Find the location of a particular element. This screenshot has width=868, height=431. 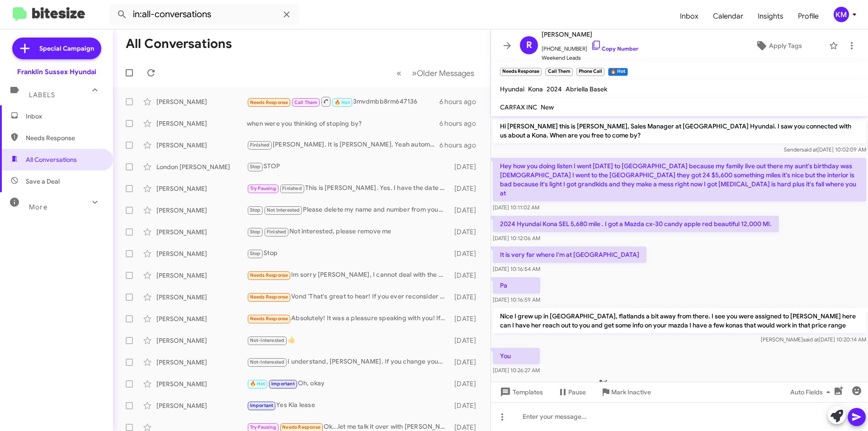

button: Next is located at coordinates (443, 73).